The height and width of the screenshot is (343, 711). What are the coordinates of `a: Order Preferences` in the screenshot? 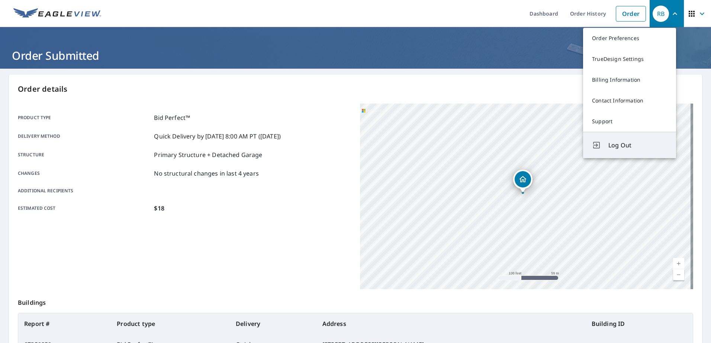 It's located at (629, 38).